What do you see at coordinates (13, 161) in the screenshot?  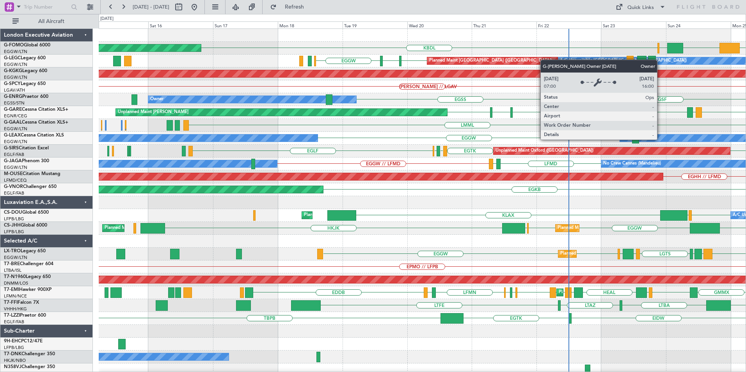 I see `span: G-JAGA` at bounding box center [13, 161].